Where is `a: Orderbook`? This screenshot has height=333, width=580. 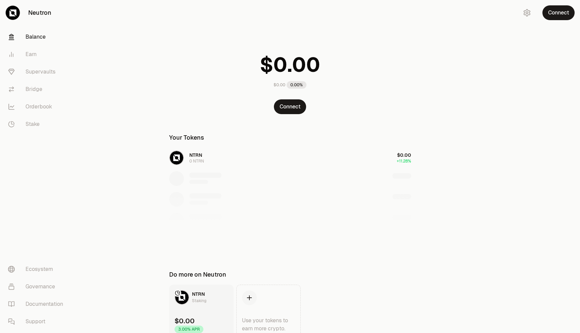
a: Orderbook is located at coordinates (38, 107).